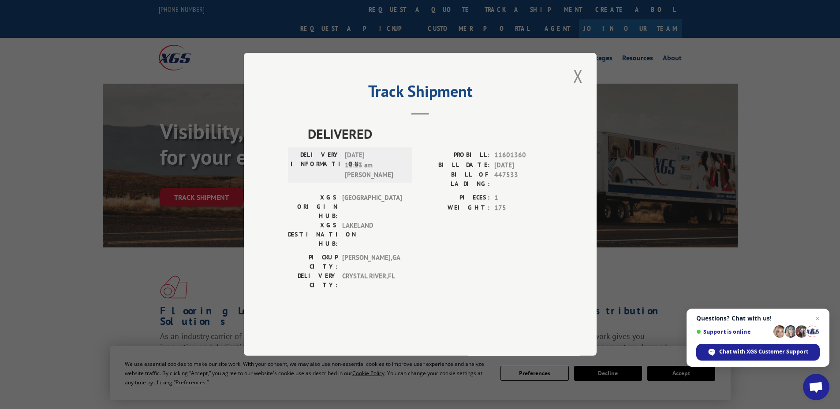  I want to click on span: Support is online, so click(733, 332).